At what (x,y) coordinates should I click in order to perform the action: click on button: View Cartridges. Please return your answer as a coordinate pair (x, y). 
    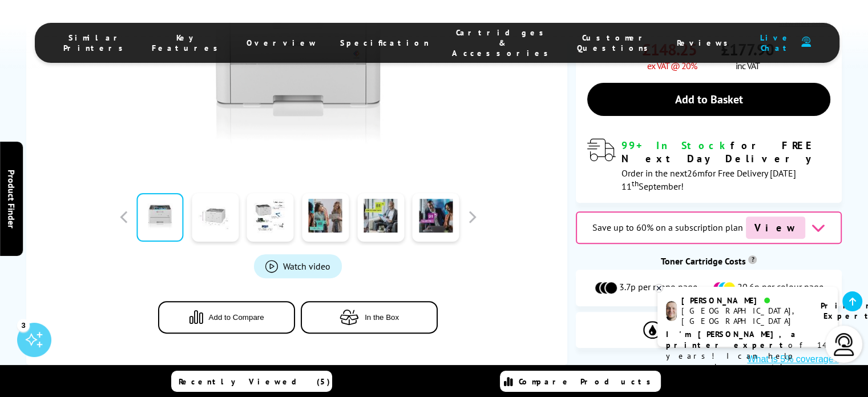
    Looking at the image, I should click on (709, 330).